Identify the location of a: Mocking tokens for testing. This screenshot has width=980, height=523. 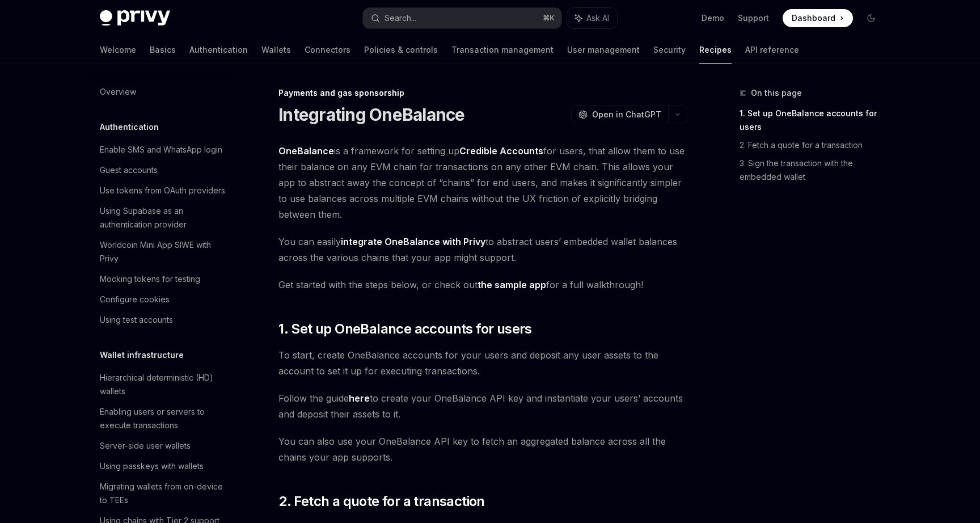
(164, 279).